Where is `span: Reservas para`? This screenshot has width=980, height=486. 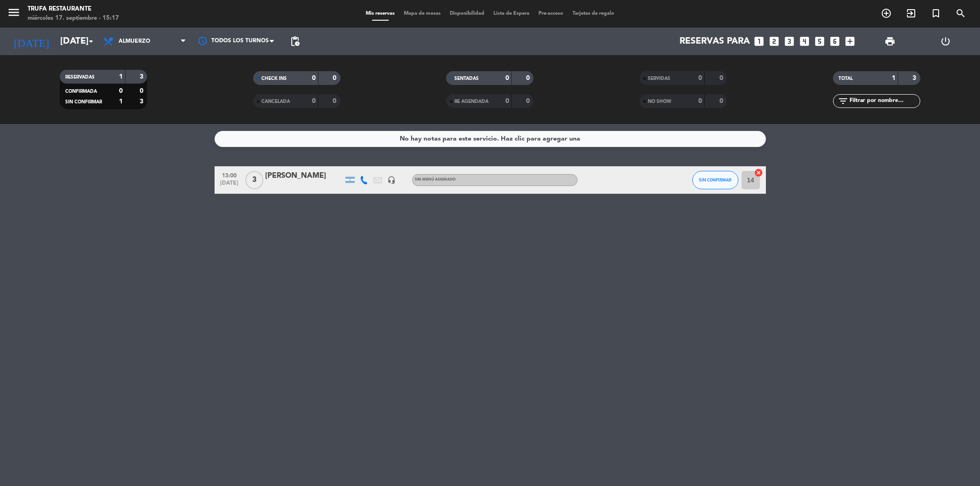 span: Reservas para is located at coordinates (715, 42).